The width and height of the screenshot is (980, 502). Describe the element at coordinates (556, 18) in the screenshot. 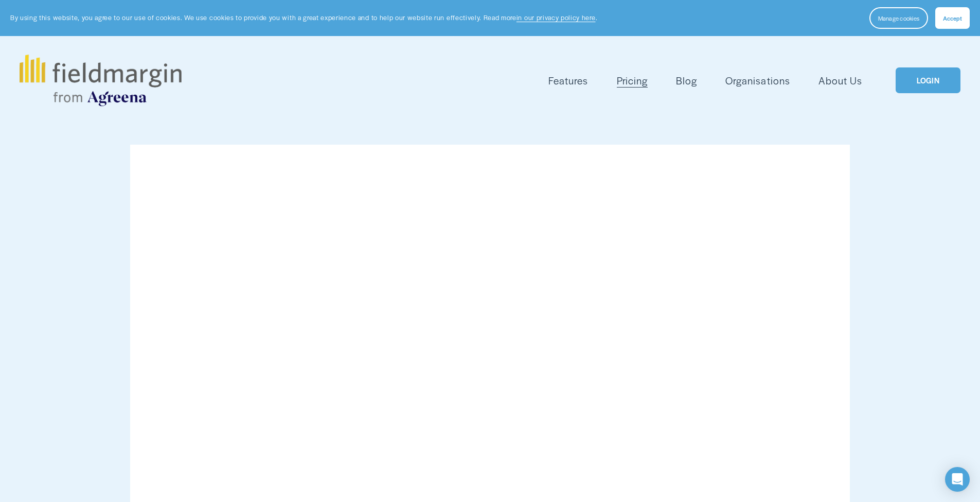

I see `a: in our privacy policy here` at that location.